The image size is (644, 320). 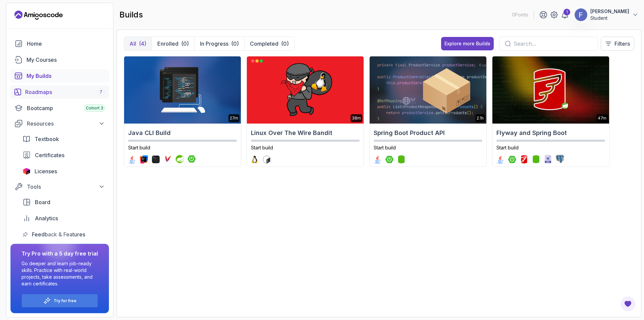 I want to click on span: Analytics, so click(x=46, y=218).